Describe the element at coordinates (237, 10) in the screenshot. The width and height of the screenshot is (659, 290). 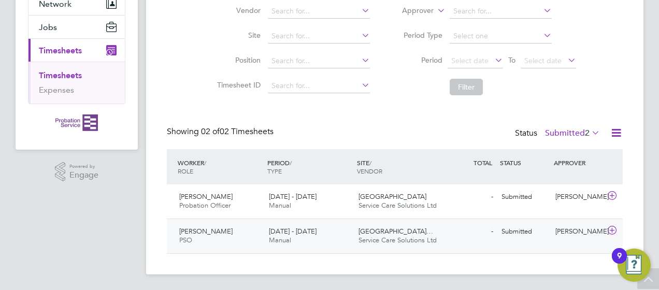
I see `label: Vendor` at that location.